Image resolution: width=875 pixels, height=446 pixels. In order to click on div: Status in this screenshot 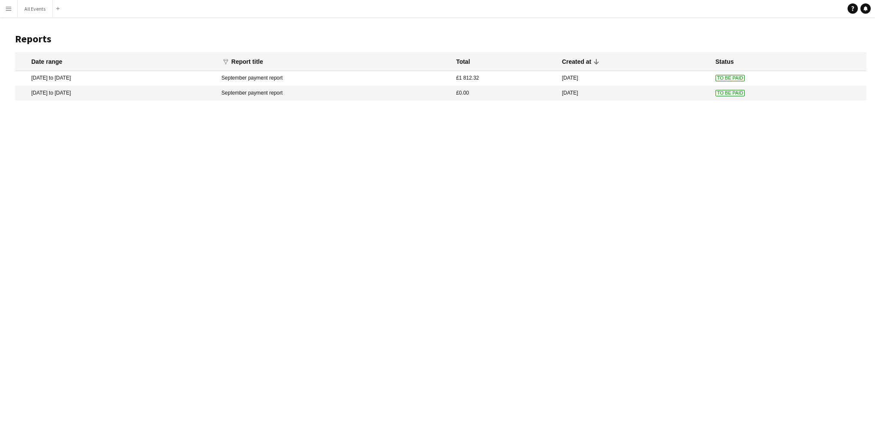, I will do `click(724, 62)`.